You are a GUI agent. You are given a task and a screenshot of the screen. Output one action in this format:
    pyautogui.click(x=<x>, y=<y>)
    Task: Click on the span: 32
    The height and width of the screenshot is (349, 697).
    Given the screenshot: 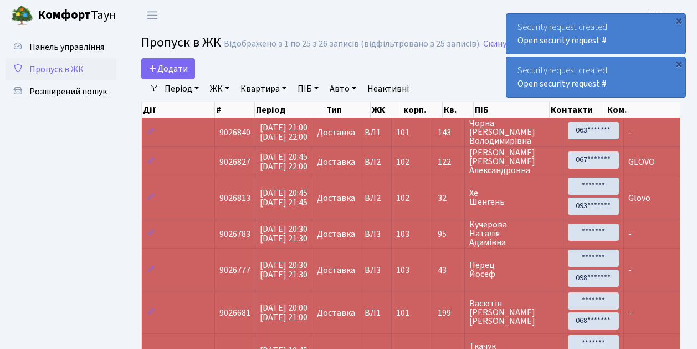 What is the action you would take?
    pyautogui.click(x=449, y=198)
    